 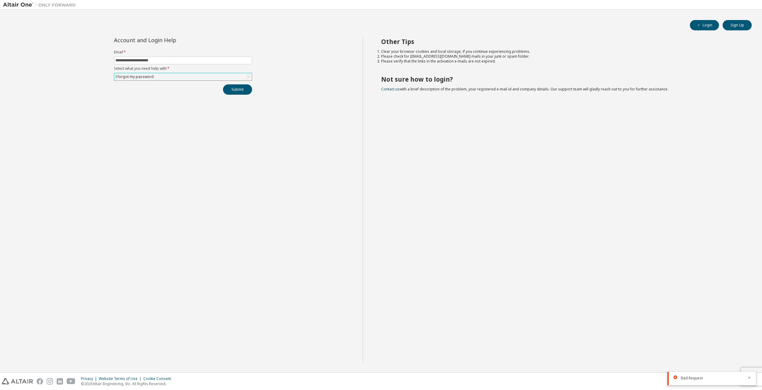 What do you see at coordinates (390, 89) in the screenshot?
I see `a: Contact us` at bounding box center [390, 89].